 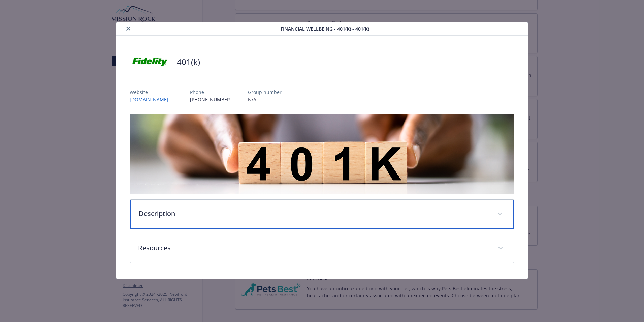 What do you see at coordinates (325, 28) in the screenshot?
I see `span: Financial Wellbeing - 401(k) - 401(k)` at bounding box center [325, 28].